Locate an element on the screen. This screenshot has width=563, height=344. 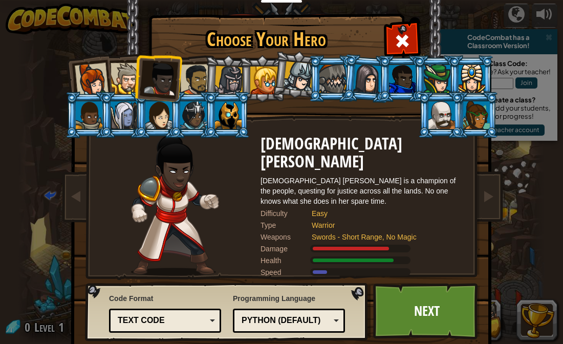
li: Omarn Brewstone is located at coordinates (366, 78).